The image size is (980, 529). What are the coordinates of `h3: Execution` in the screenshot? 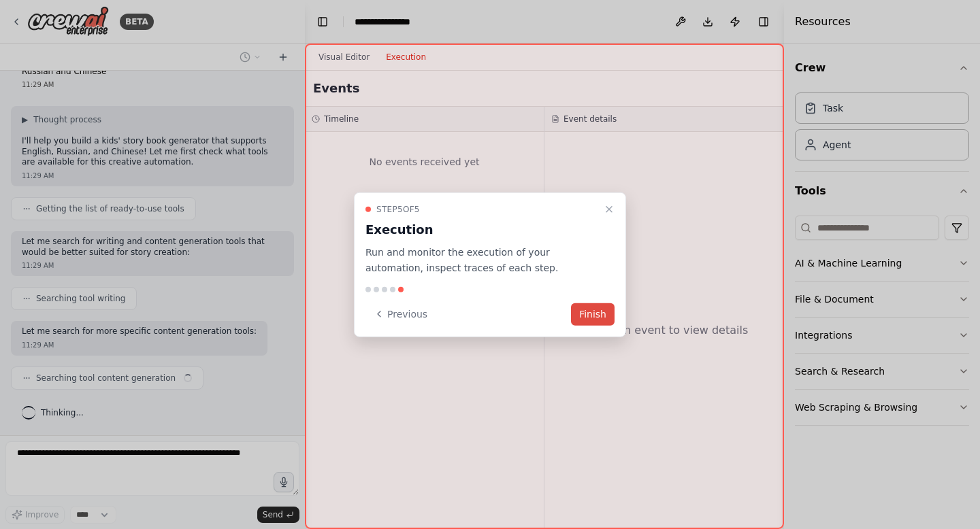 It's located at (482, 230).